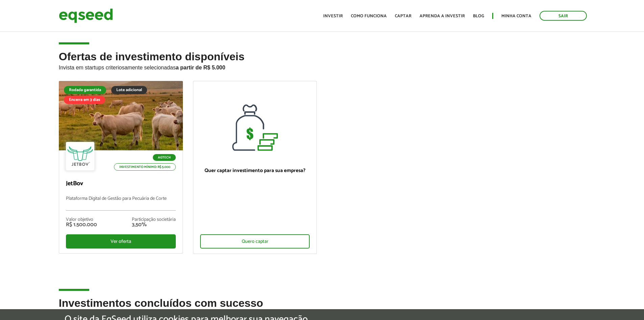 This screenshot has width=644, height=320. What do you see at coordinates (121, 203) in the screenshot?
I see `p: Plataforma Digital de Gestão para Pecuária de Corte` at bounding box center [121, 203].